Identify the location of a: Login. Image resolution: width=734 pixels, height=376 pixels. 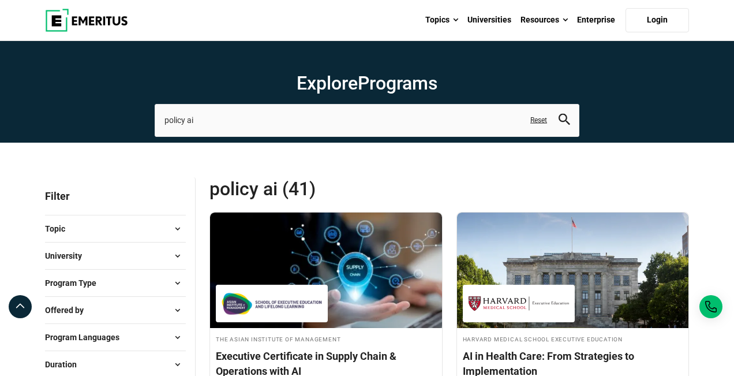
(658, 20).